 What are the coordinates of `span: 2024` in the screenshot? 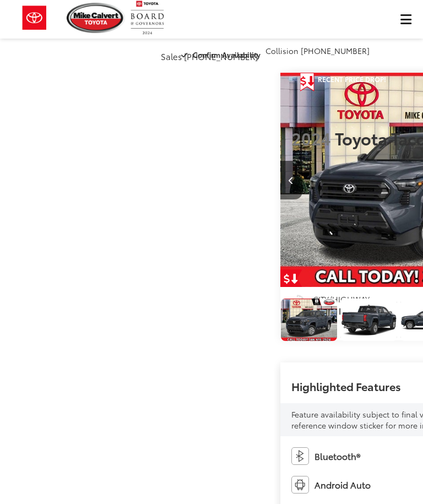 It's located at (311, 138).